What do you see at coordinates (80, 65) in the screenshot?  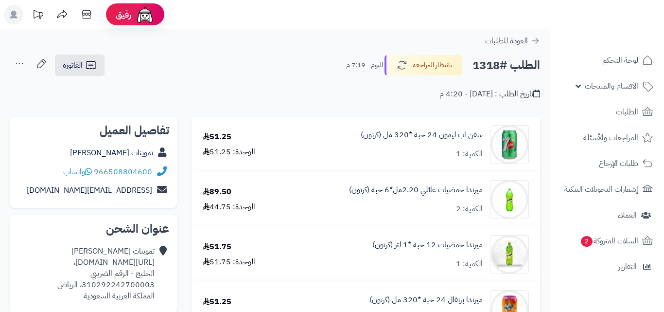 I see `a: الفاتورة` at bounding box center [80, 65].